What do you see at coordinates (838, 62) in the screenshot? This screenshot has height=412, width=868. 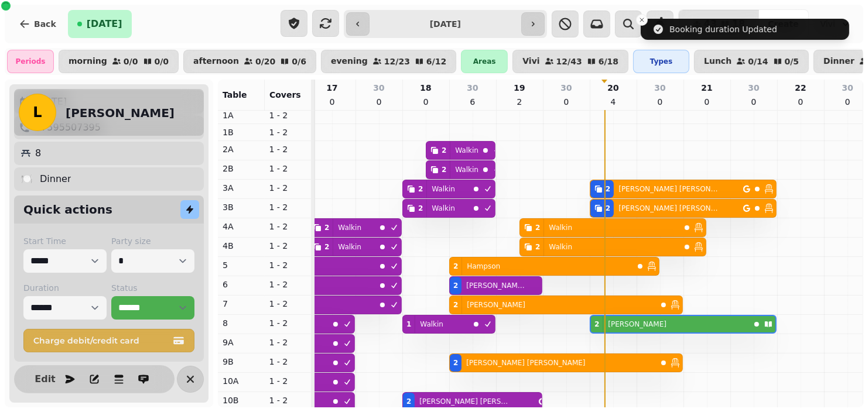 I see `p: Dinner` at bounding box center [838, 62].